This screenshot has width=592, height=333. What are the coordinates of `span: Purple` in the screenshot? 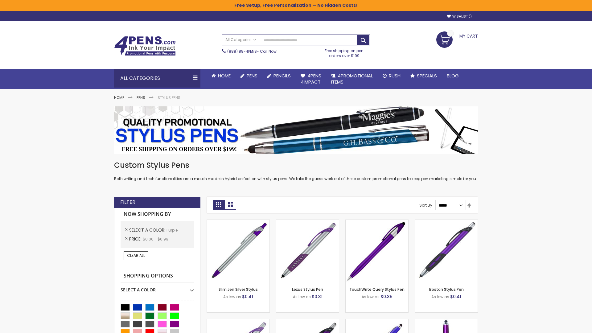 It's located at (172, 230).